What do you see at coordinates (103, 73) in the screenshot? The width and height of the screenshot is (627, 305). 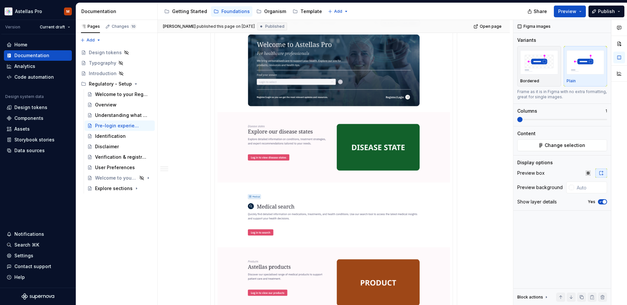 I see `div: Introduction` at bounding box center [103, 73].